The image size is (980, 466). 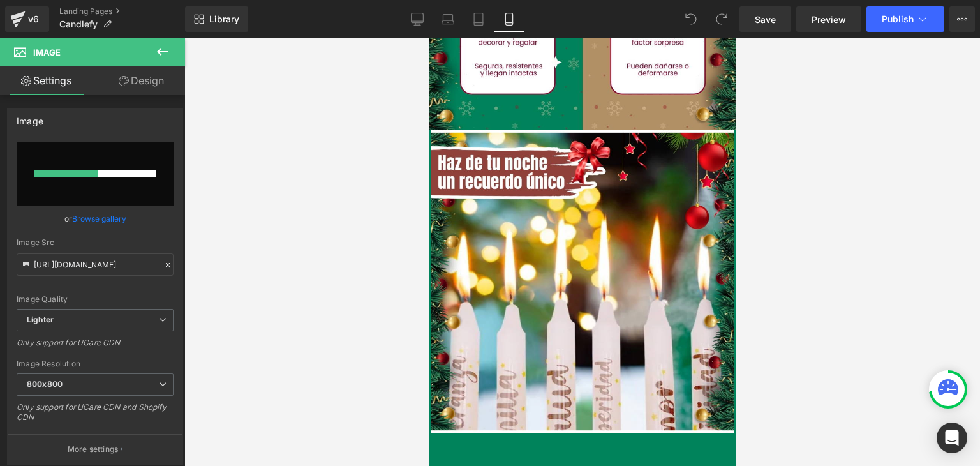 What do you see at coordinates (216, 19) in the screenshot?
I see `a: New Library` at bounding box center [216, 19].